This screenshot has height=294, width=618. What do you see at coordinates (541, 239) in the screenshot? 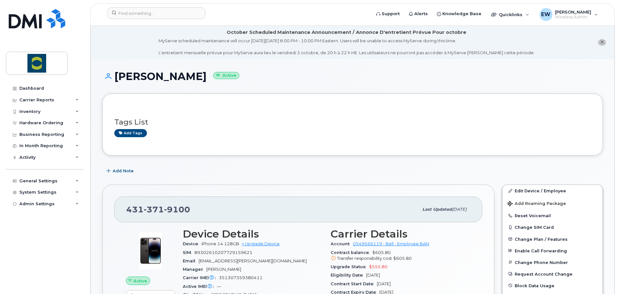
I see `span: Change Plan / Features` at bounding box center [541, 239].